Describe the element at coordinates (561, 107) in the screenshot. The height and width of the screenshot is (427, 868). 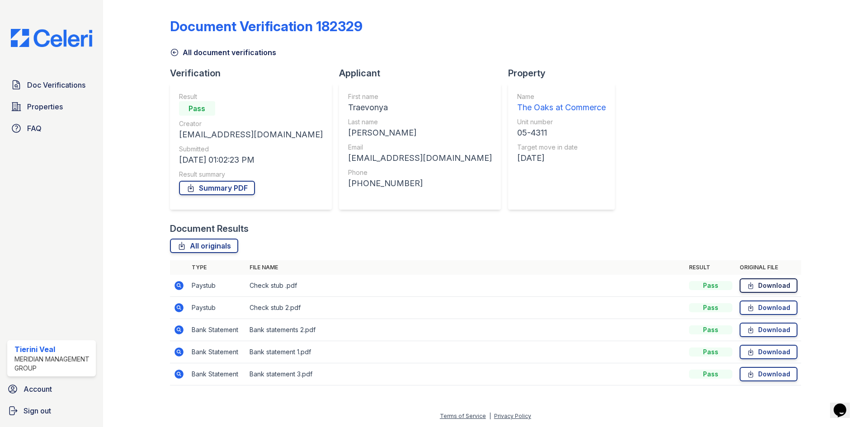
I see `div: The Oaks at Commerce` at that location.